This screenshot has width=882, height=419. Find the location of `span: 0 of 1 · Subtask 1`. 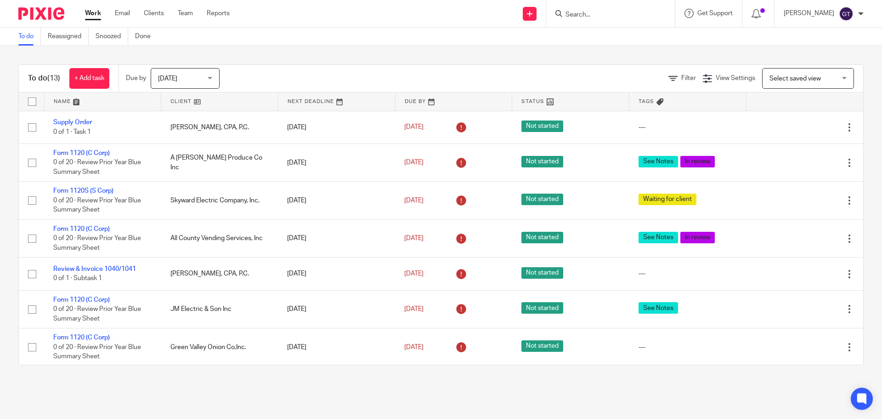

span: 0 of 1 · Subtask 1 is located at coordinates (78, 278).